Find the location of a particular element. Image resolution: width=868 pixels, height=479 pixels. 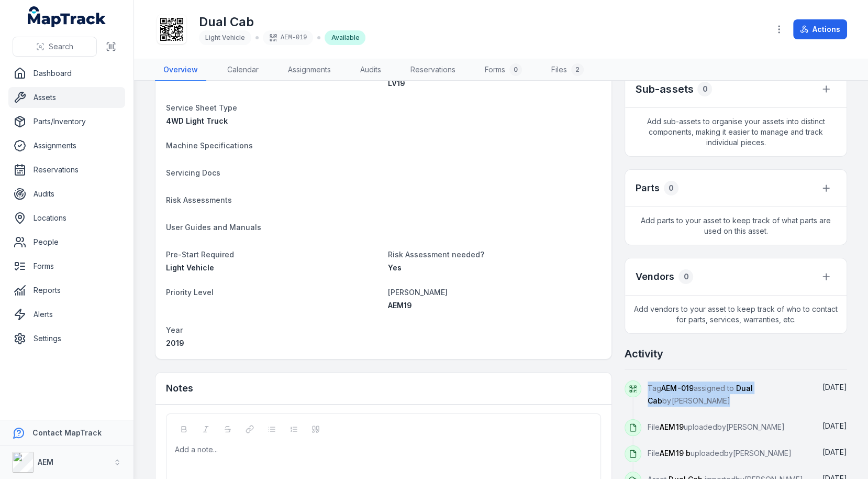

span: LV19 is located at coordinates (397, 82).